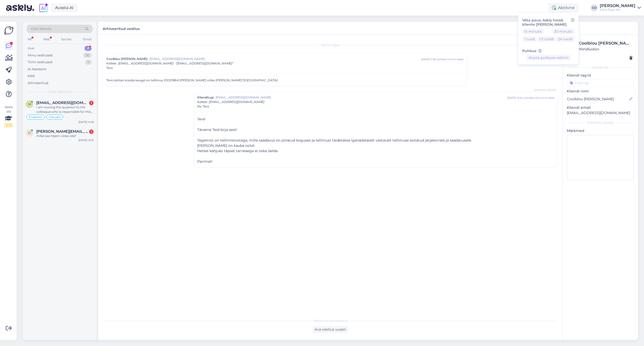 This screenshot has height=346, width=644. I want to click on button: 30 minutit, so click(563, 31).